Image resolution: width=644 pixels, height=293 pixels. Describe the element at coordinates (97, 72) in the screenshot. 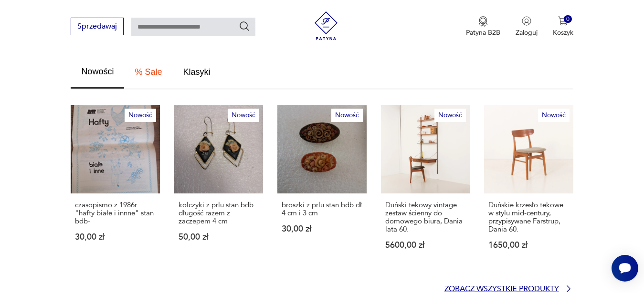

I see `span: Nowości` at that location.